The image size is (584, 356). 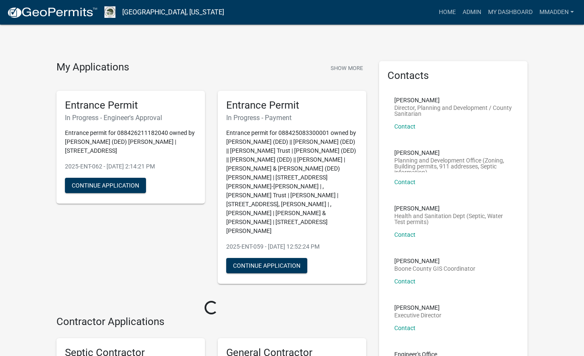 I want to click on h4: Contractor Applications, so click(x=211, y=322).